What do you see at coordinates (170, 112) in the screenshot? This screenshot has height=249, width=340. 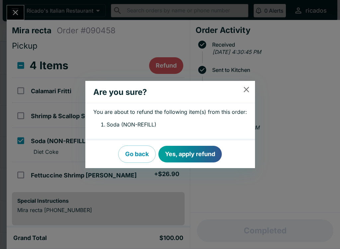 I see `p: You are about to refund the following item(s) from this order:` at bounding box center [170, 112].